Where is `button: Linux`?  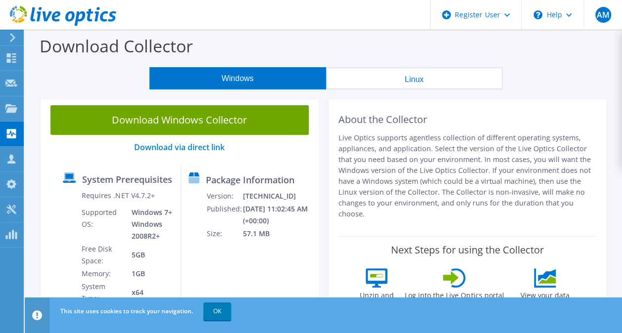
button: Linux is located at coordinates (414, 78).